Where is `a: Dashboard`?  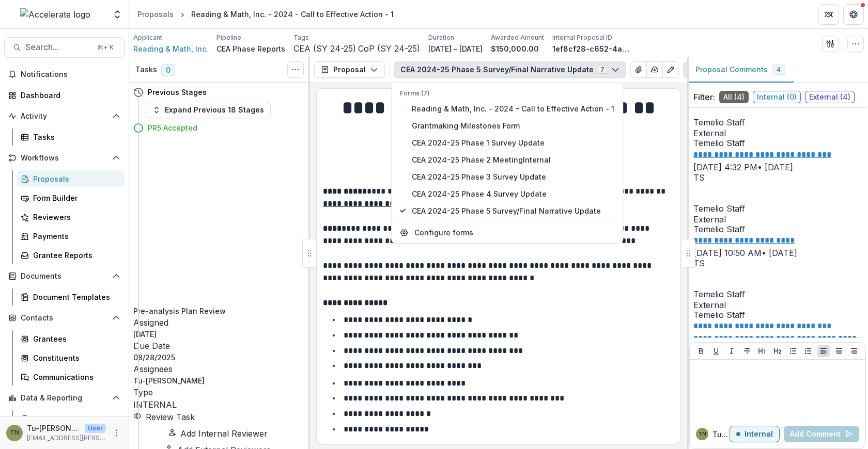 a: Dashboard is located at coordinates (70, 419).